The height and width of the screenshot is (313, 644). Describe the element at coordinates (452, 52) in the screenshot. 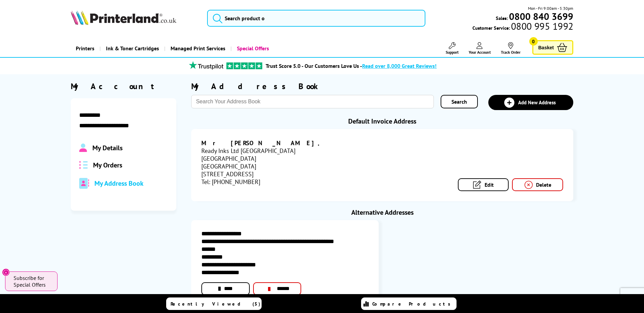

I see `span: Support` at that location.